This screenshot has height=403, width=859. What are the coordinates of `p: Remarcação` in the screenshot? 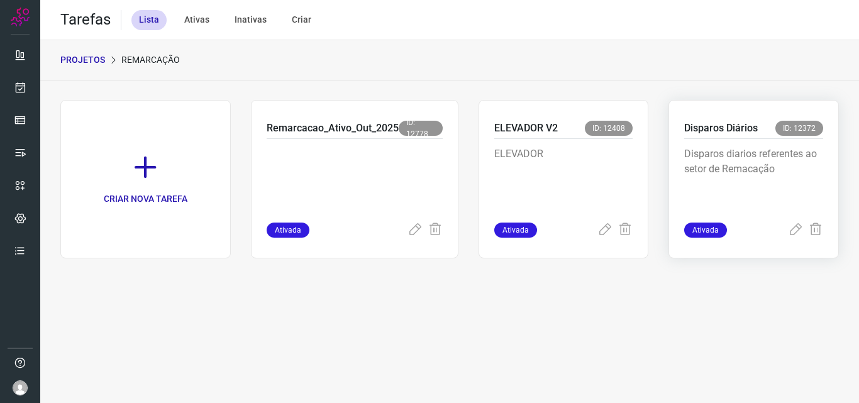 It's located at (150, 60).